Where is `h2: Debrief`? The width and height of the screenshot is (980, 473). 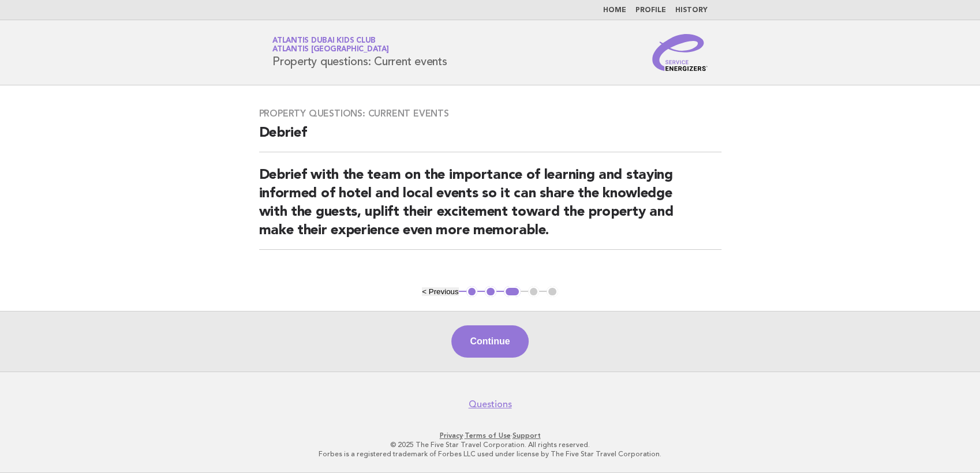 h2: Debrief is located at coordinates (490, 138).